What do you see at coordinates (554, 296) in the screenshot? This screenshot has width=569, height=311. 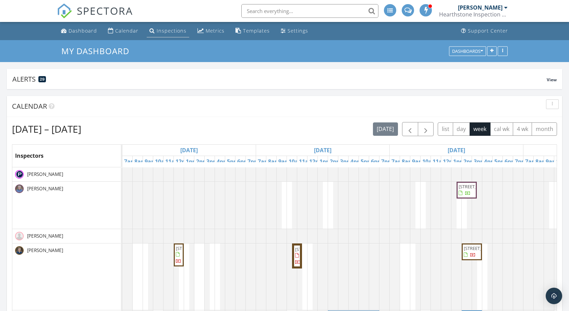 I see `div: Open Intercom Messenger` at bounding box center [554, 296].